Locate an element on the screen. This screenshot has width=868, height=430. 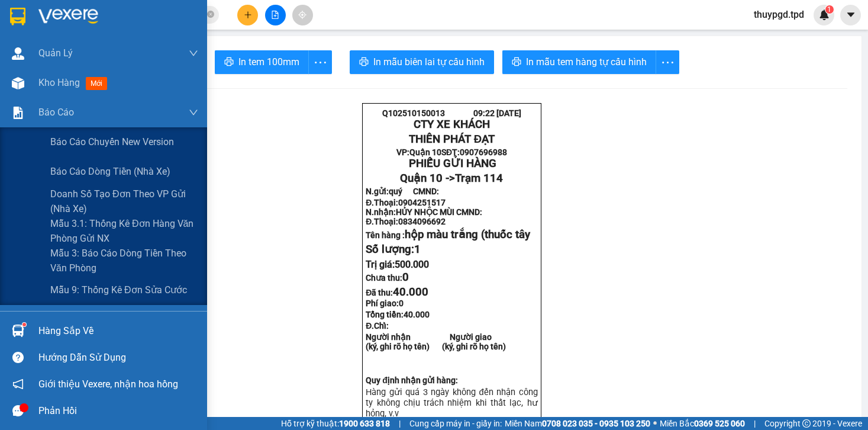
span: quý CMND: is located at coordinates (414, 191).